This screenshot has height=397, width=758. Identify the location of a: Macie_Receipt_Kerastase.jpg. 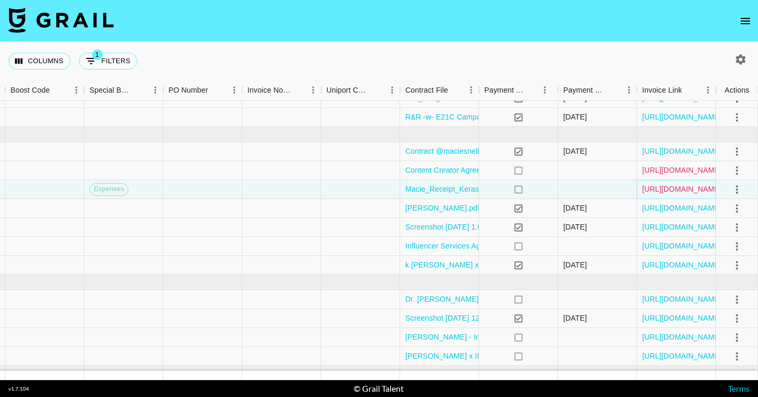
(455, 189).